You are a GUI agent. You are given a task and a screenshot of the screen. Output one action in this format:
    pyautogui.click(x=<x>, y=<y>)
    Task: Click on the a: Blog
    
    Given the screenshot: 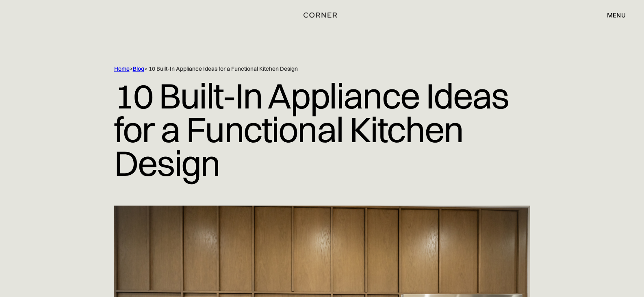 What is the action you would take?
    pyautogui.click(x=139, y=69)
    